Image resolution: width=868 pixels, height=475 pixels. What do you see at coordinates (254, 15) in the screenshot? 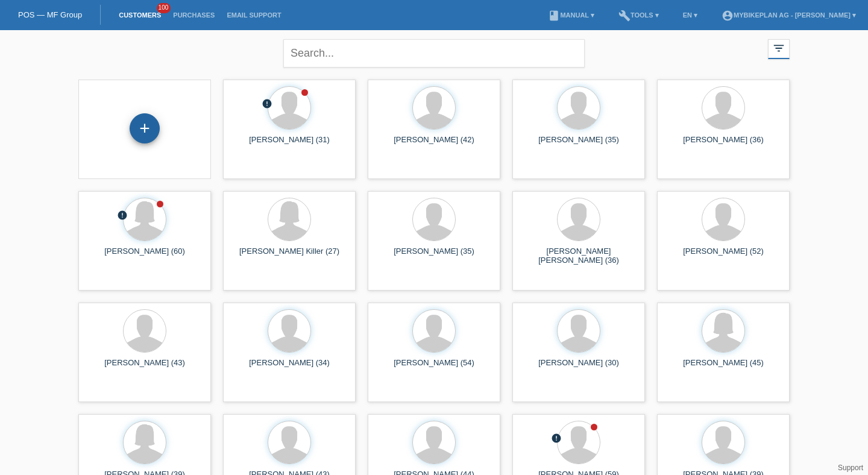
I see `a: Email Support` at bounding box center [254, 15].